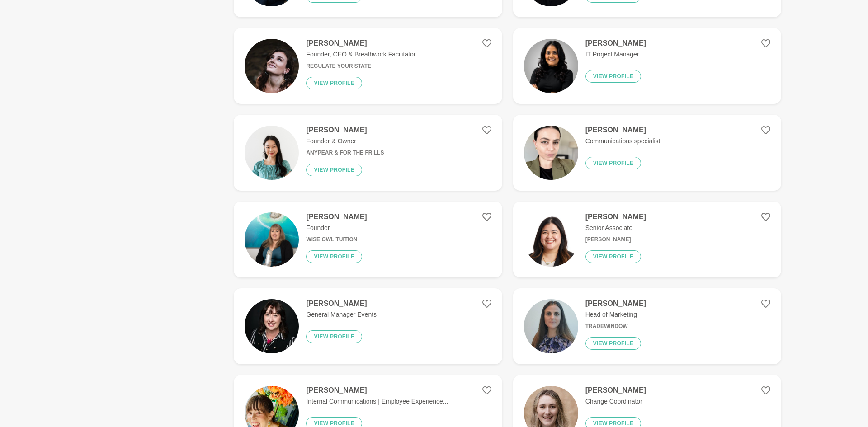 The height and width of the screenshot is (427, 868). What do you see at coordinates (616, 402) in the screenshot?
I see `p: Change Coordinator` at bounding box center [616, 402].